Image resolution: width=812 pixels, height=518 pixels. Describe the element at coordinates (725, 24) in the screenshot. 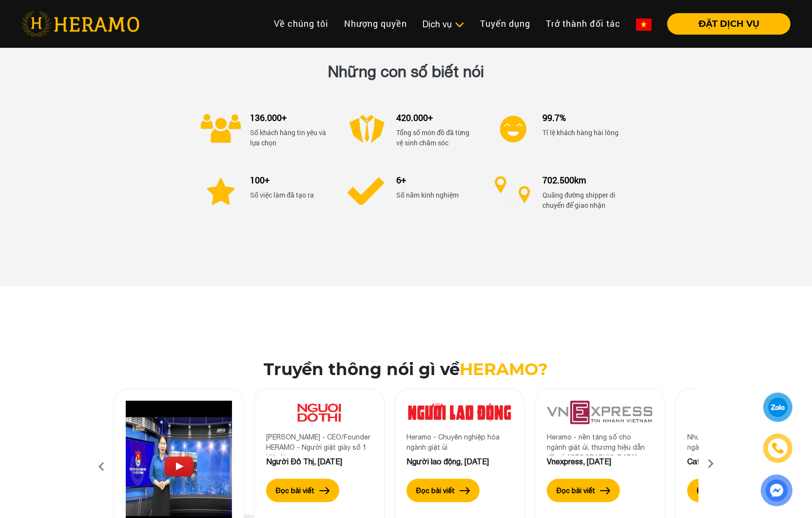

I see `a: ĐẶT DỊCH VỤ` at that location.